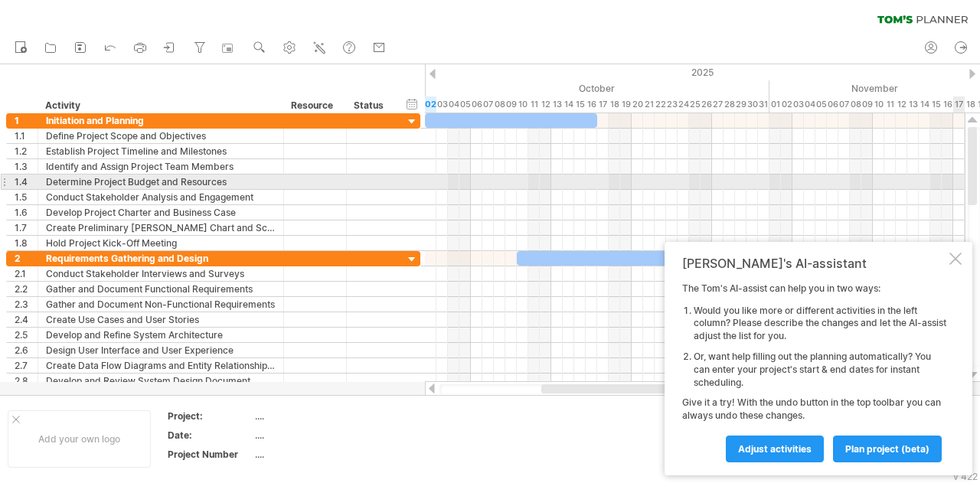 The height and width of the screenshot is (483, 980). What do you see at coordinates (161, 136) in the screenshot?
I see `div: Define Project Scope and Objectives` at bounding box center [161, 136].